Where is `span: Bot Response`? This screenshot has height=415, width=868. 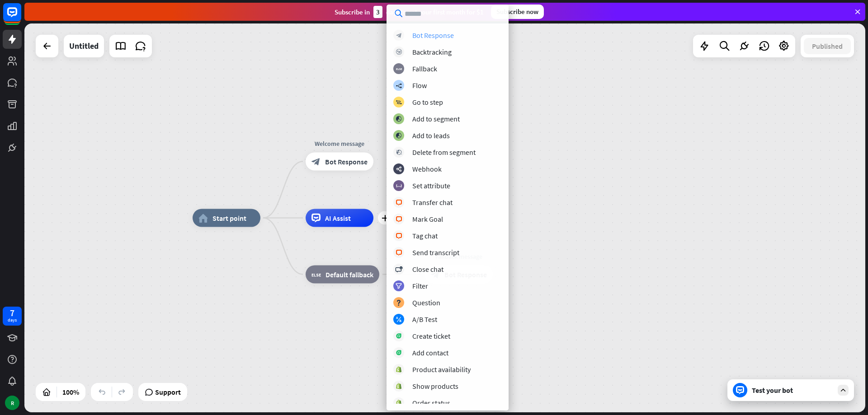
span: Bot Response is located at coordinates (346, 162).